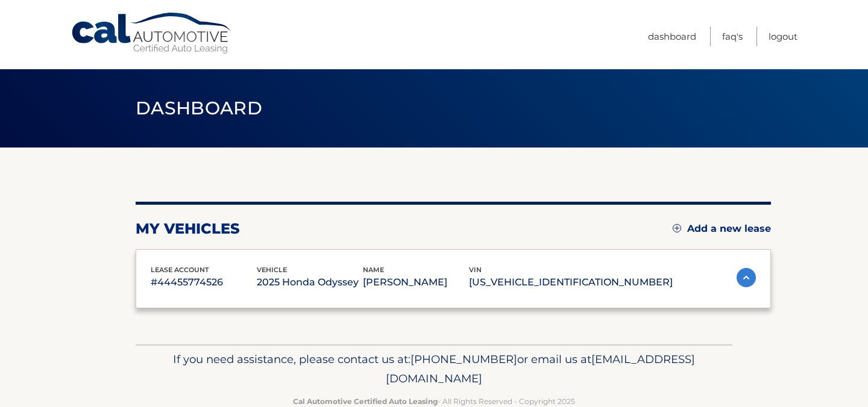 This screenshot has height=407, width=868. I want to click on strong: Cal Automotive Certified Auto Leasing, so click(365, 401).